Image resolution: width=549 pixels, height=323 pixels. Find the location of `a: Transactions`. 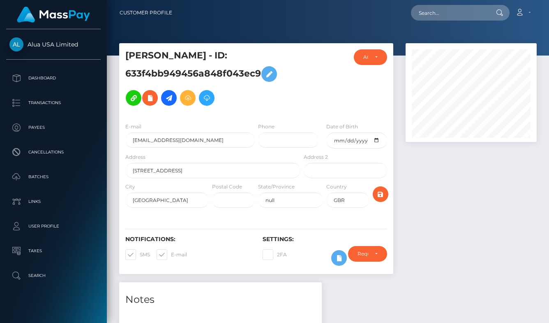

a: Transactions is located at coordinates (53, 103).